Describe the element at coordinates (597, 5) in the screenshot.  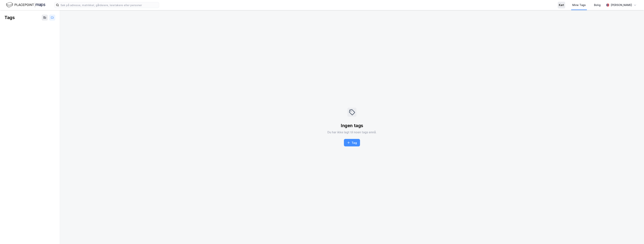
I see `div: Bolig` at that location.